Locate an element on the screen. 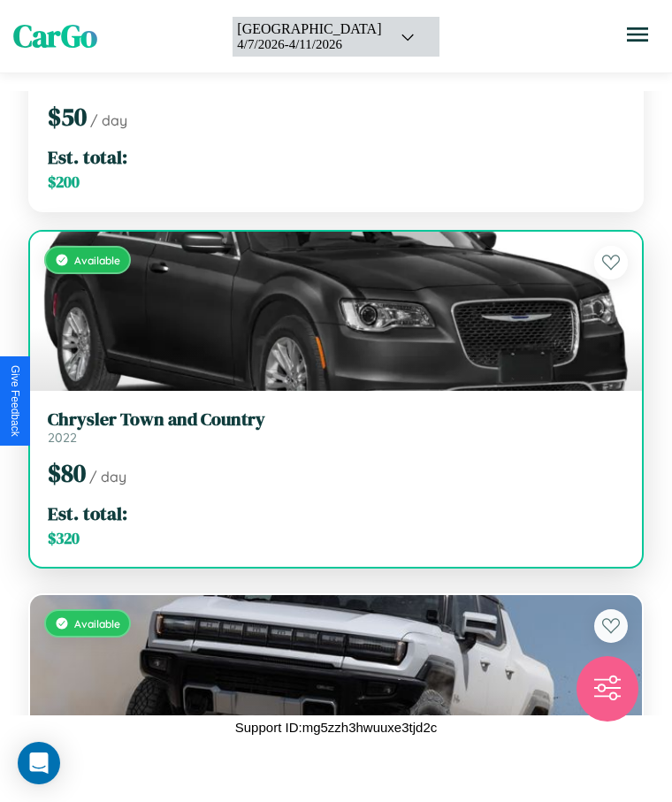  div: Open Intercom Messenger is located at coordinates (39, 764).